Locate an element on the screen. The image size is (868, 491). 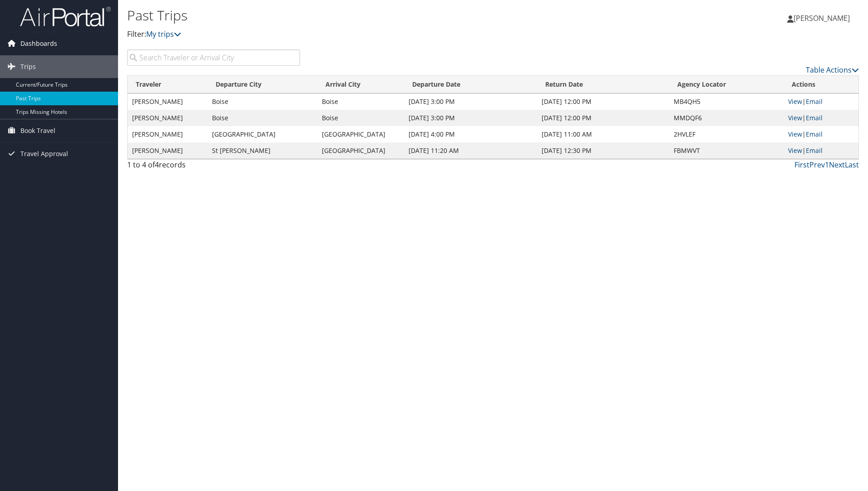
input: Search Traveler or Arrival City is located at coordinates (213, 58).